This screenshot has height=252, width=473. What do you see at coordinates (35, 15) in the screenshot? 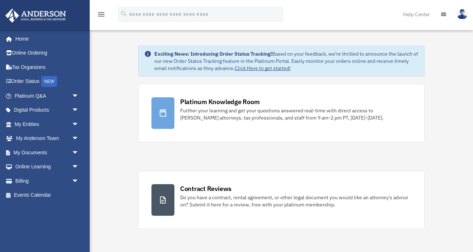
I see `img: Anderson Advisors Platinum Portal` at bounding box center [35, 15].